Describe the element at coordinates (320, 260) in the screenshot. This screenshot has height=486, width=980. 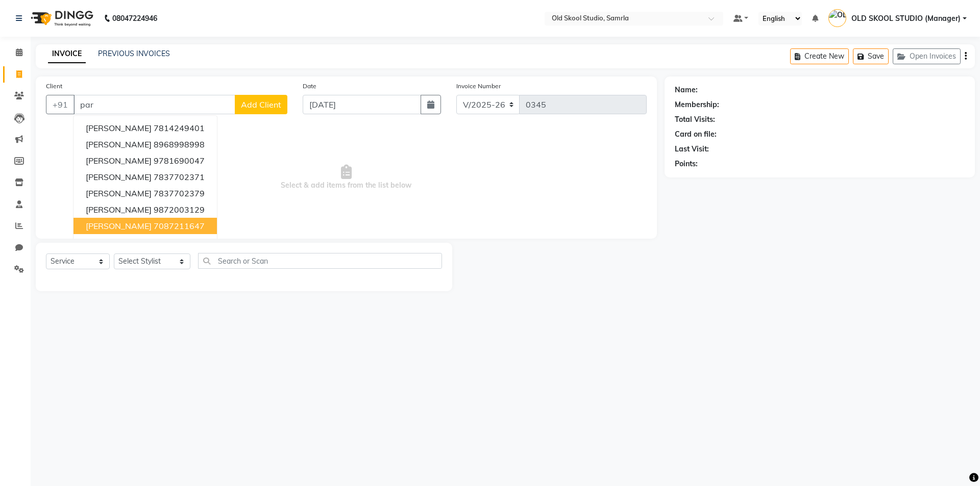
I see `input: Search or Scan` at that location.